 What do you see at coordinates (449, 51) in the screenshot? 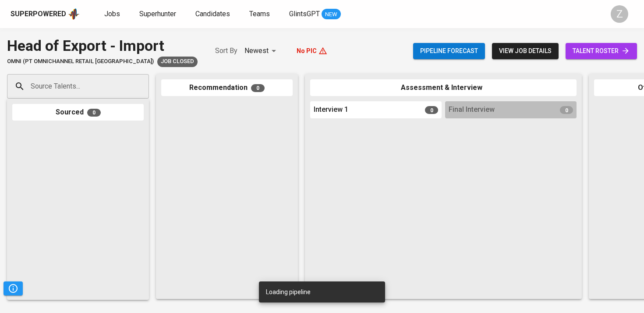
I see `span: Pipeline forecast` at bounding box center [449, 51].